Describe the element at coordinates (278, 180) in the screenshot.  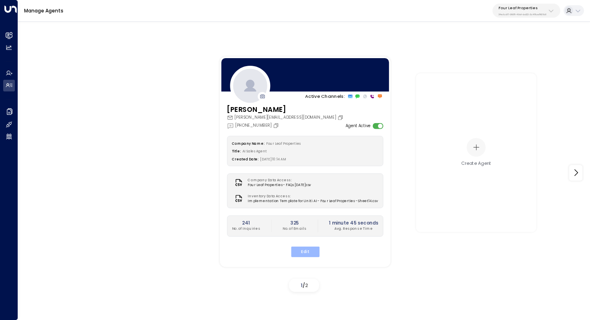
I see `label: Company Data Access:` at that location.